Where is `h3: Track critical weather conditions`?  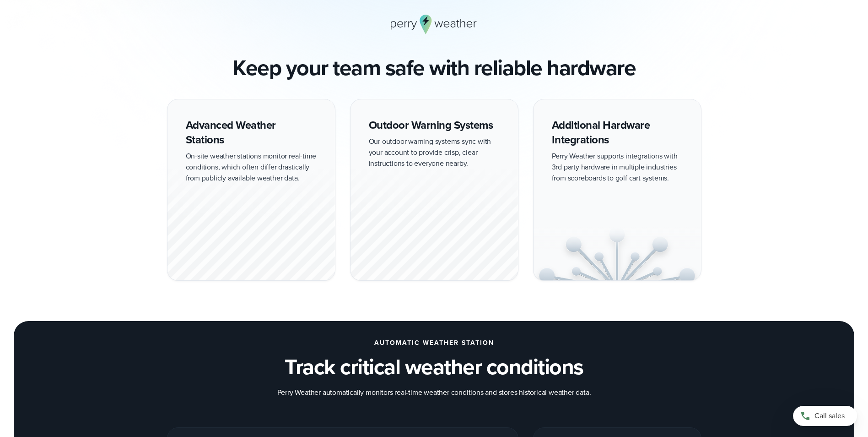
h3: Track critical weather conditions is located at coordinates (434, 367).